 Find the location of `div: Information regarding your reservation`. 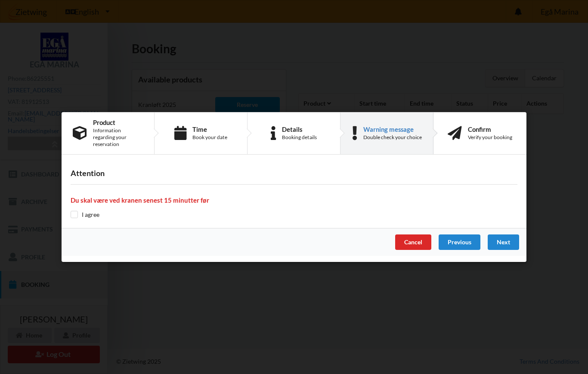

div: Information regarding your reservation is located at coordinates (118, 138).